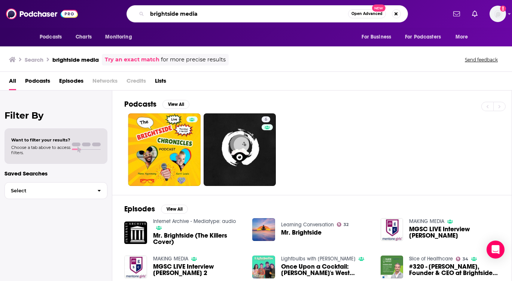 This screenshot has height=281, width=512. I want to click on img: Podchaser - Follow, Share and Rate Podcasts, so click(42, 14).